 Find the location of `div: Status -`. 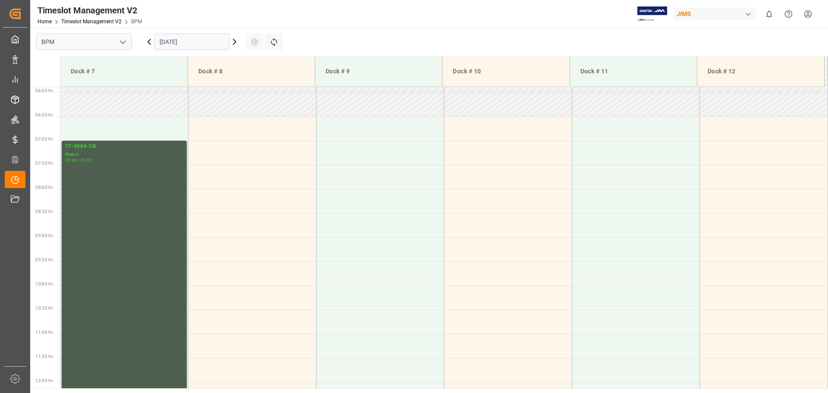

div: Status - is located at coordinates (124, 154).